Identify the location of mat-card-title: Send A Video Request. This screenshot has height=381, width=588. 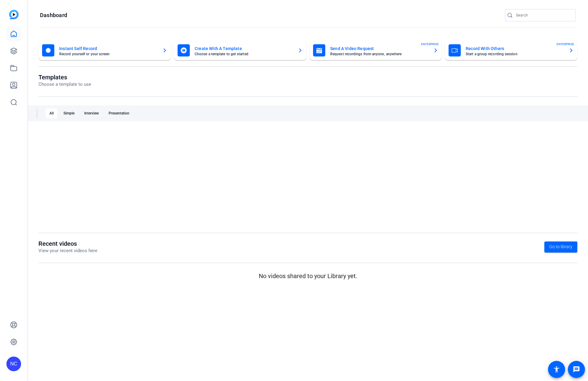
(379, 49).